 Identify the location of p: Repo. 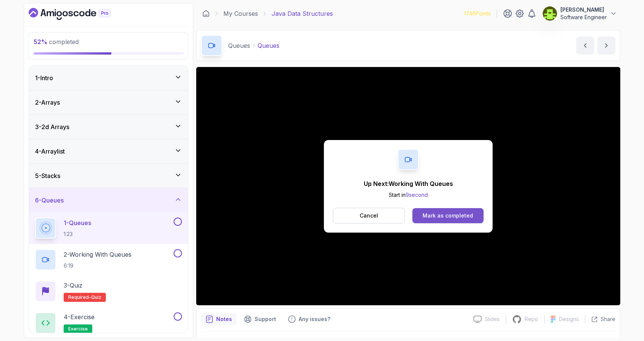
(531, 319).